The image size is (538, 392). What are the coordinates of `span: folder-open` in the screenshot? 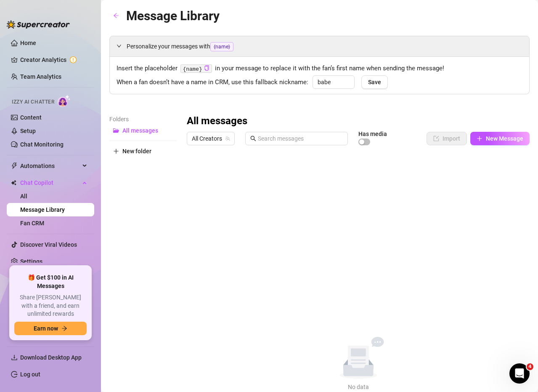 It's located at (116, 131).